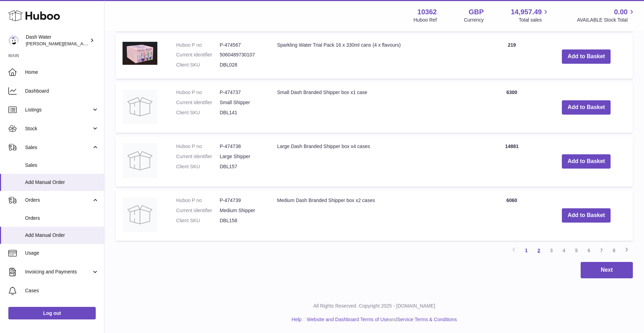 This screenshot has height=333, width=644. What do you see at coordinates (427, 320) in the screenshot?
I see `a: Service Terms & Conditions` at bounding box center [427, 320].